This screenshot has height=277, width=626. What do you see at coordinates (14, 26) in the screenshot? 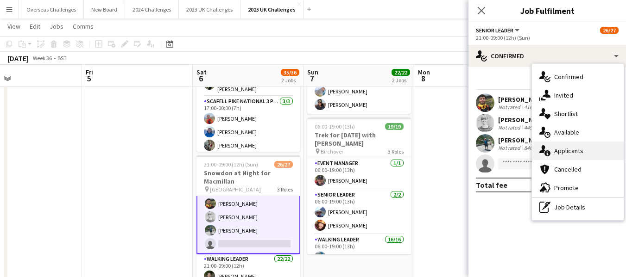
I see `a: View` at bounding box center [14, 26].